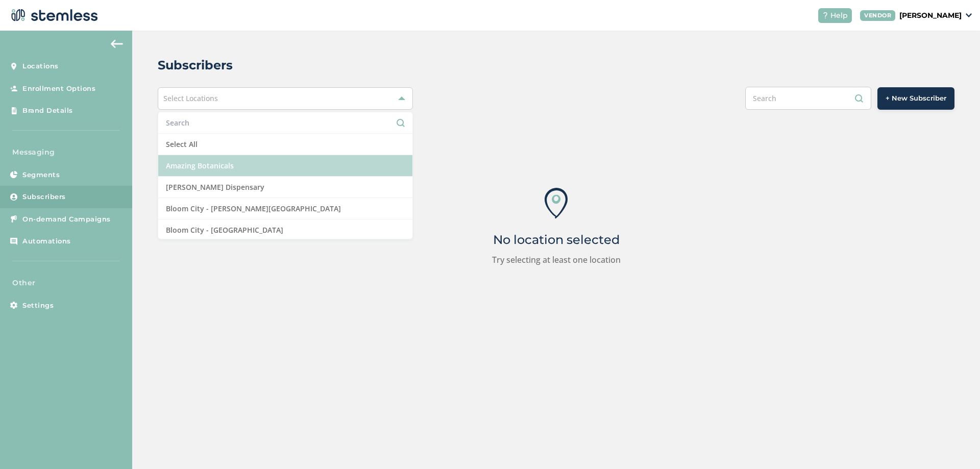 The height and width of the screenshot is (469, 980). Describe the element at coordinates (825, 16) in the screenshot. I see `img: icon-help-white-03924b79.svg` at that location.